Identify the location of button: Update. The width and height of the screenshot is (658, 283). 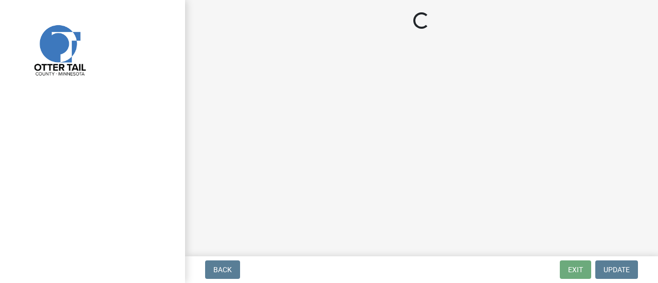
(616, 270).